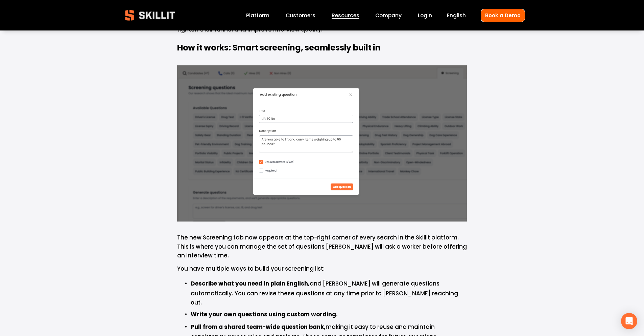 The height and width of the screenshot is (336, 644). What do you see at coordinates (502, 15) in the screenshot?
I see `a: Book a Demo` at bounding box center [502, 15].